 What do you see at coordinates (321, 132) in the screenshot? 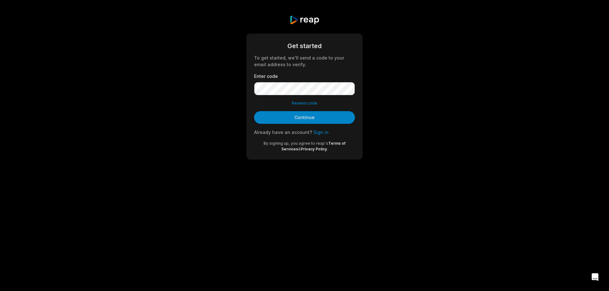
I see `a: Sign in` at bounding box center [321, 132].